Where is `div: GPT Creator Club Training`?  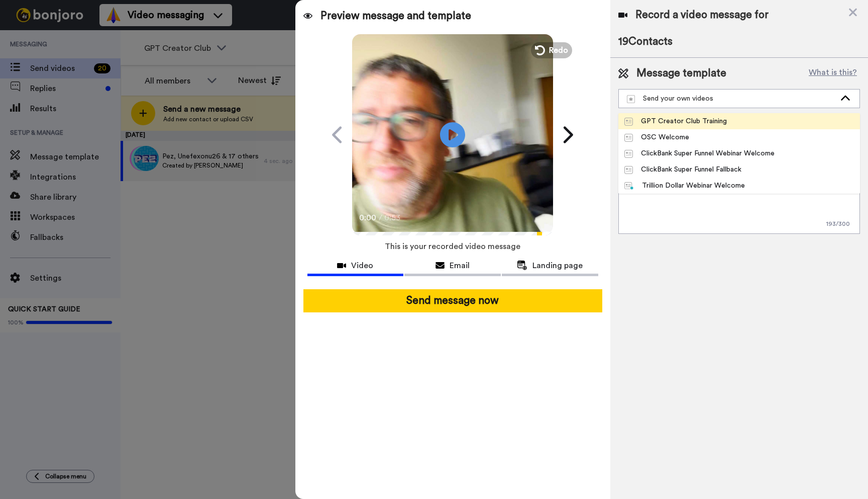 div: GPT Creator Club Training is located at coordinates (675, 121).